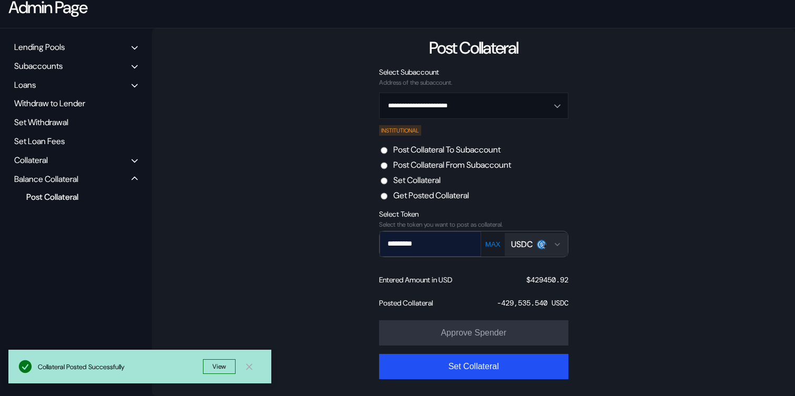 This screenshot has width=795, height=396. What do you see at coordinates (76, 141) in the screenshot?
I see `div: Set Loan Fees` at bounding box center [76, 141].